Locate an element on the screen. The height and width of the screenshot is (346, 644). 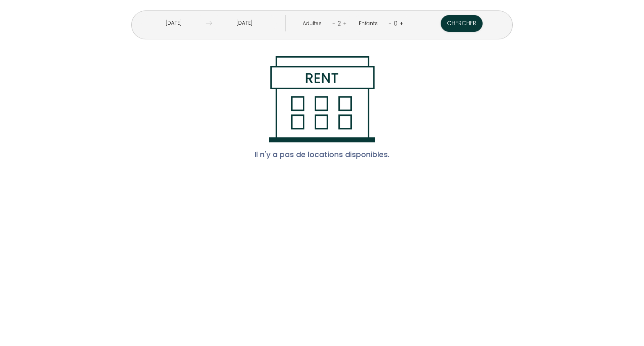
input: Départ is located at coordinates (244, 23).